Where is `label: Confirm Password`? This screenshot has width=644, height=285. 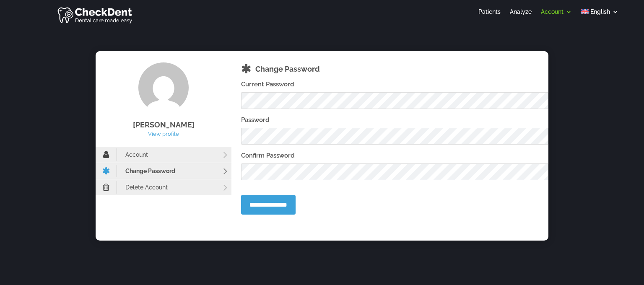
label: Confirm Password is located at coordinates (268, 156).